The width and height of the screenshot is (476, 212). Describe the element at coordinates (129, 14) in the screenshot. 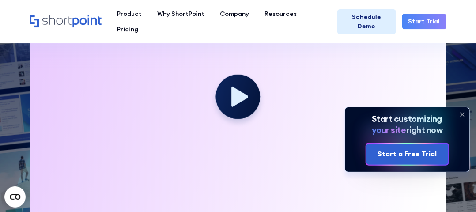

I see `a: Product` at that location.